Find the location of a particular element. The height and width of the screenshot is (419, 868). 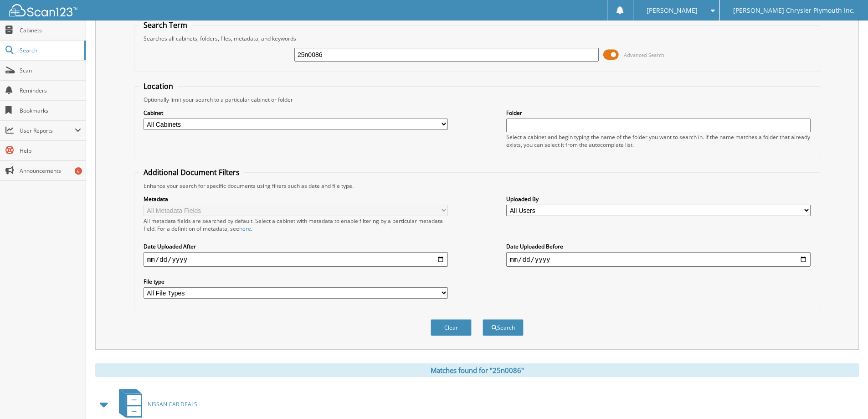

input: start is located at coordinates (296, 259).